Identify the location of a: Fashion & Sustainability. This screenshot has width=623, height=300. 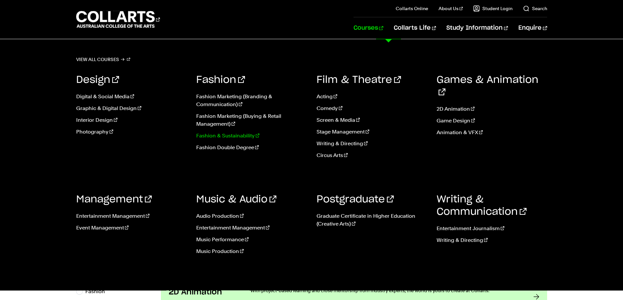
(251, 136).